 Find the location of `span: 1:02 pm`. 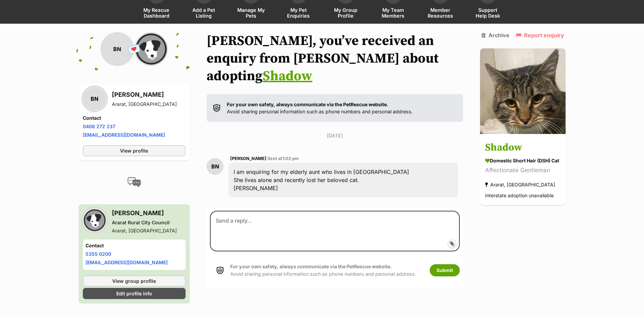

span: 1:02 pm is located at coordinates (290, 158).